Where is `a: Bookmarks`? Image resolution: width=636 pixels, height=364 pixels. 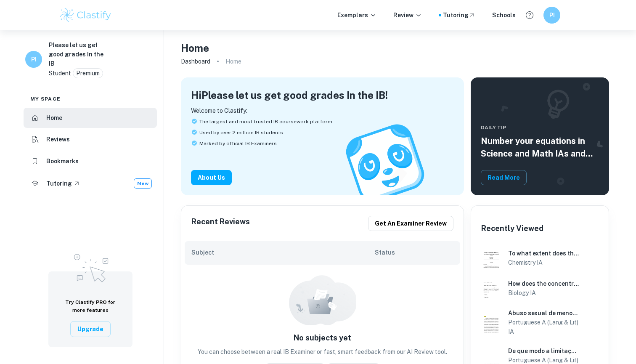 a: Bookmarks is located at coordinates (90, 161).